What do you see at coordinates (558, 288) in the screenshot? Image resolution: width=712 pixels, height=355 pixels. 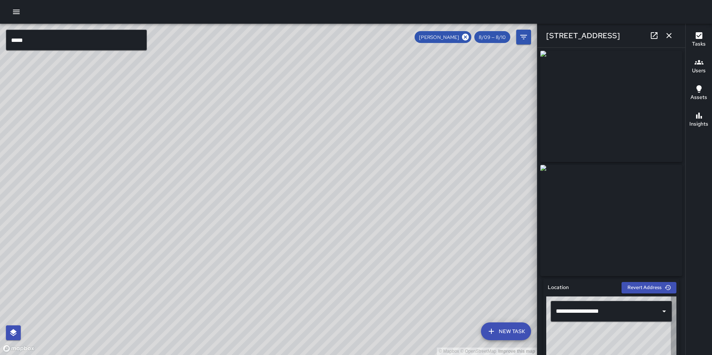 I see `h6: Location` at bounding box center [558, 288].